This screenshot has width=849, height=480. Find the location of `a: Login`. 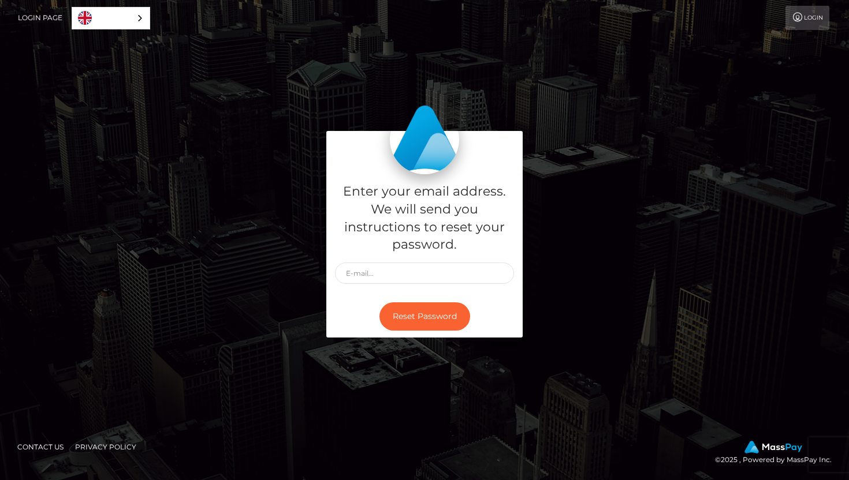

a: Login is located at coordinates (807, 18).